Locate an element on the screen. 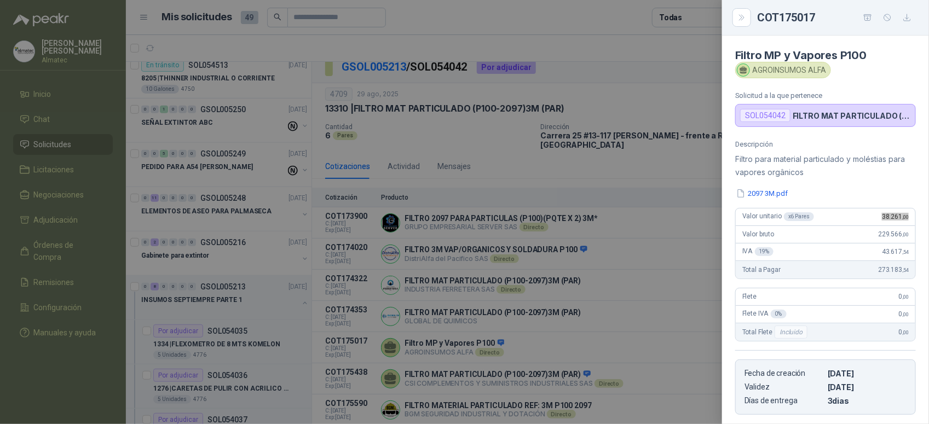 The width and height of the screenshot is (929, 424). span: Flete is located at coordinates (749, 297).